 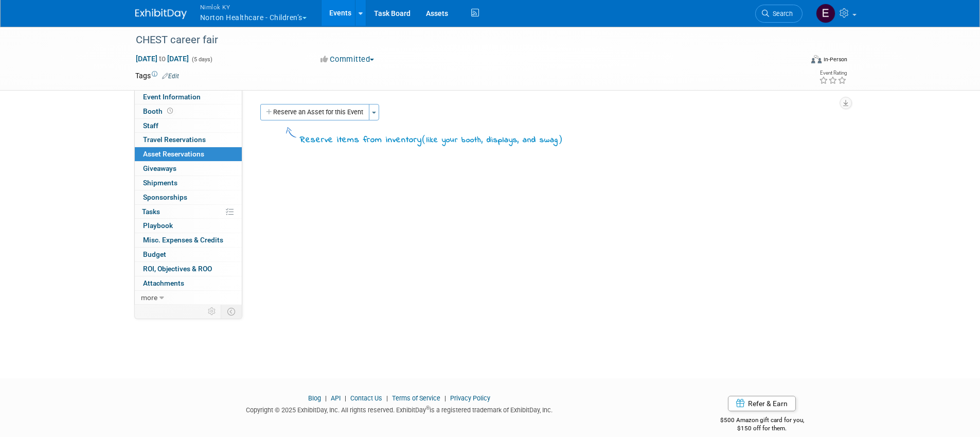 What do you see at coordinates (315, 398) in the screenshot?
I see `a: Blog` at bounding box center [315, 398].